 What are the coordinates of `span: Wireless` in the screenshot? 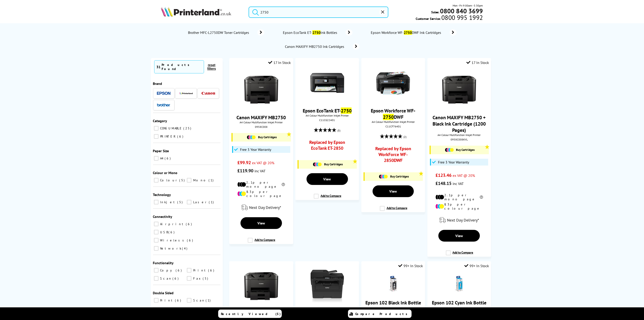 It's located at (173, 240).